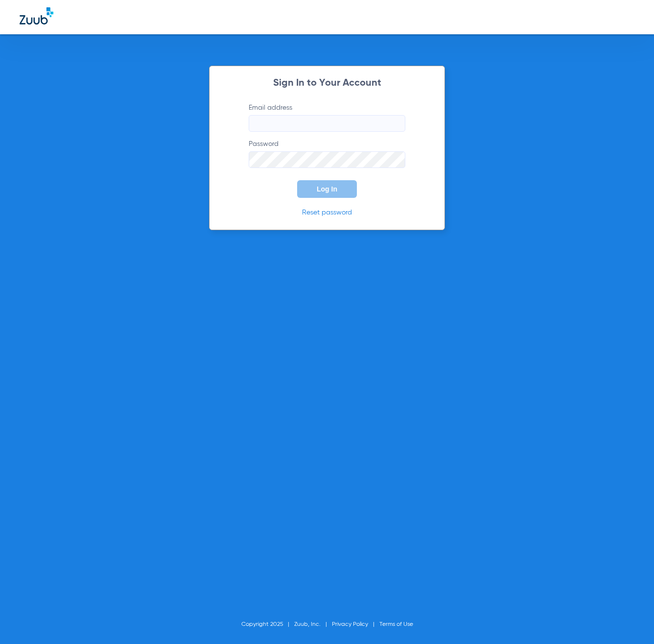 The height and width of the screenshot is (644, 654). What do you see at coordinates (327, 212) in the screenshot?
I see `a: Reset password` at bounding box center [327, 212].